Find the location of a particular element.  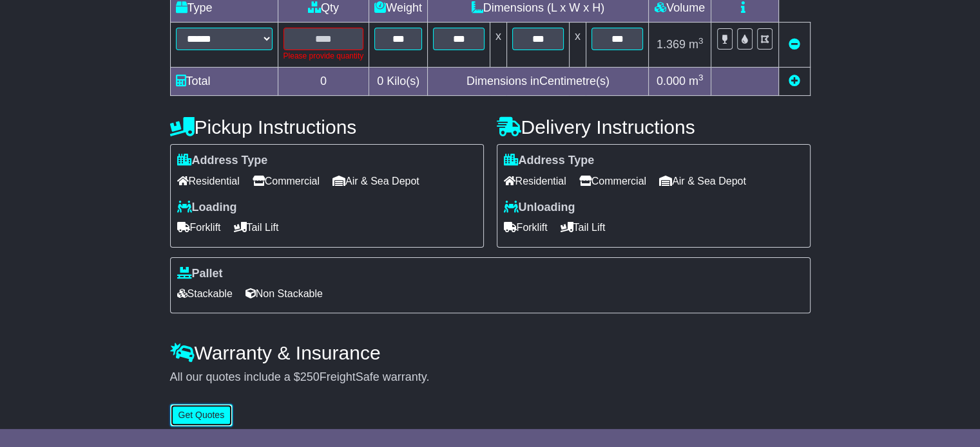

h4: Delivery Instructions is located at coordinates (654, 127).